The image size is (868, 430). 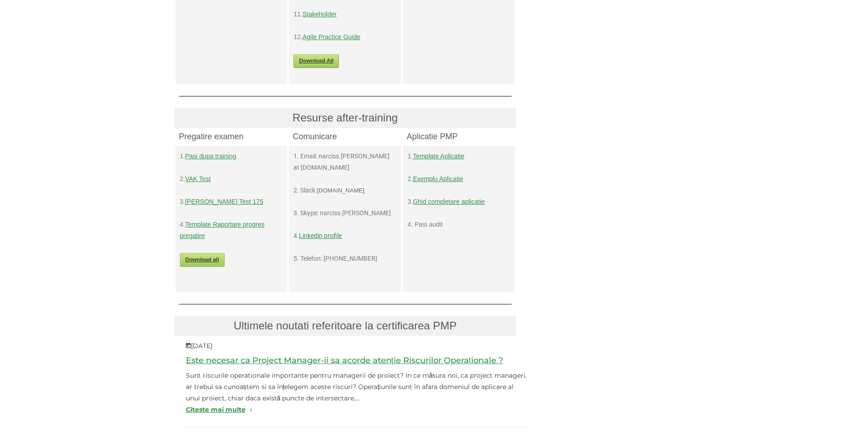 I want to click on h4: Comunicare, so click(x=345, y=137).